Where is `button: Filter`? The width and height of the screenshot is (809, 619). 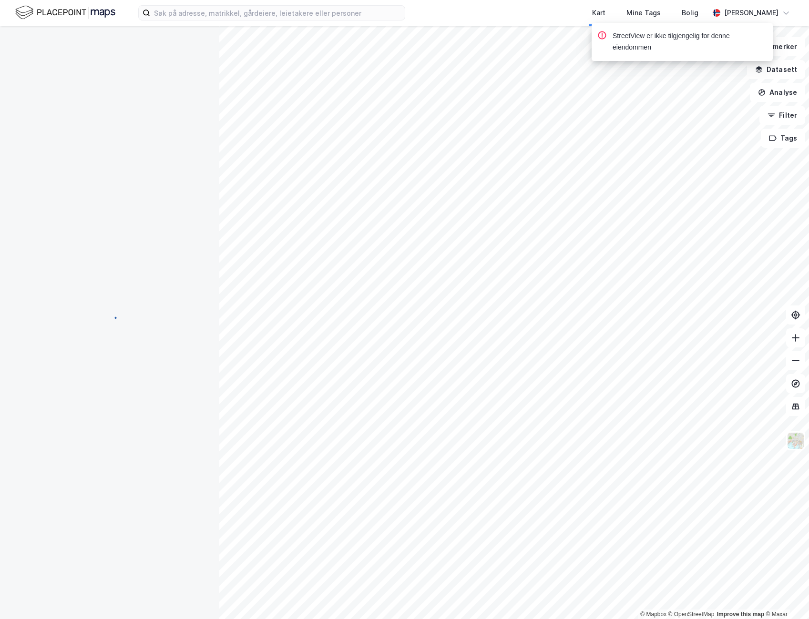
button: Filter is located at coordinates (782, 115).